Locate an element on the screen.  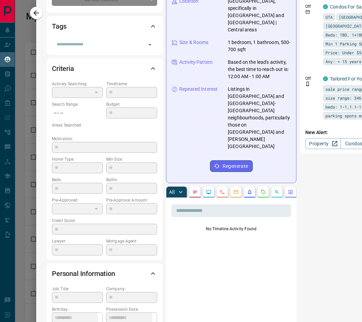
svg: Requests is located at coordinates (263, 192).